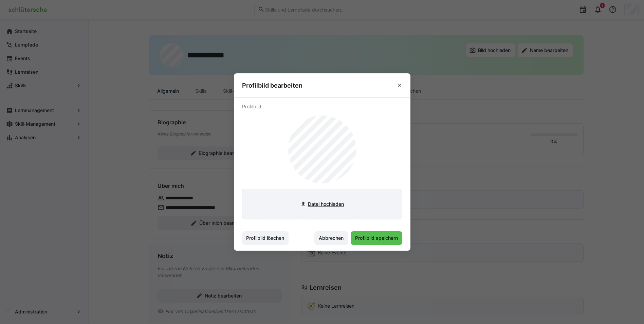 The height and width of the screenshot is (324, 644). I want to click on button: Profilbild löschen, so click(266, 238).